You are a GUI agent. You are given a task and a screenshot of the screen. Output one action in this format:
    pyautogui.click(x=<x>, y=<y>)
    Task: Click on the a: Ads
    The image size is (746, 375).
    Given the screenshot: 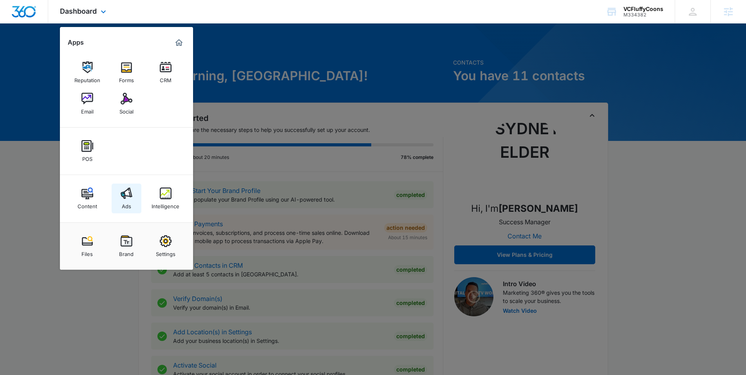 What is the action you would take?
    pyautogui.click(x=127, y=199)
    